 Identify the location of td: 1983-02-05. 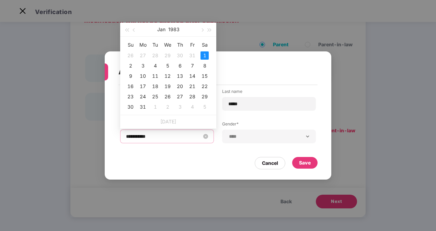
(205, 107).